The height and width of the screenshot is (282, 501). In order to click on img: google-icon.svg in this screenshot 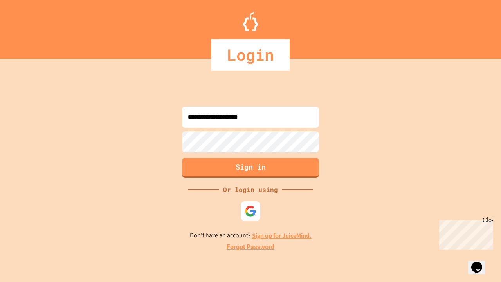, I will do `click(250, 211)`.